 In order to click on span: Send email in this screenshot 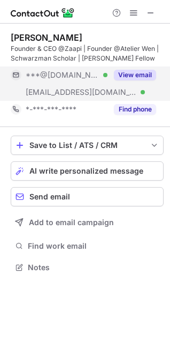, I will do `click(50, 197)`.